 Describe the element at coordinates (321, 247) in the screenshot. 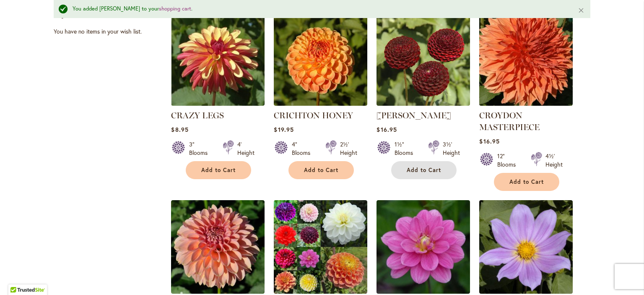

I see `img: CUT FLOWER COLLECTION` at that location.